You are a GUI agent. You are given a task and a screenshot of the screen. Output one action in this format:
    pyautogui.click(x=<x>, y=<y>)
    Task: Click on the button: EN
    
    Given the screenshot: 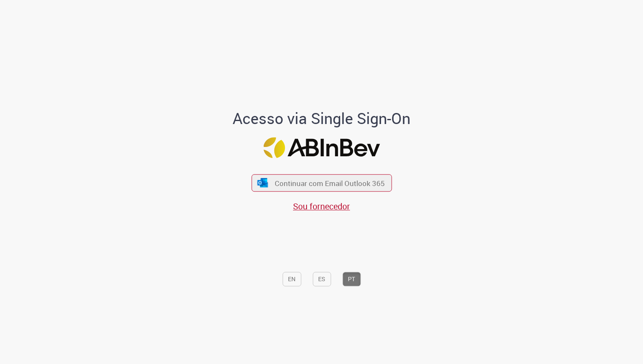 What is the action you would take?
    pyautogui.click(x=292, y=279)
    